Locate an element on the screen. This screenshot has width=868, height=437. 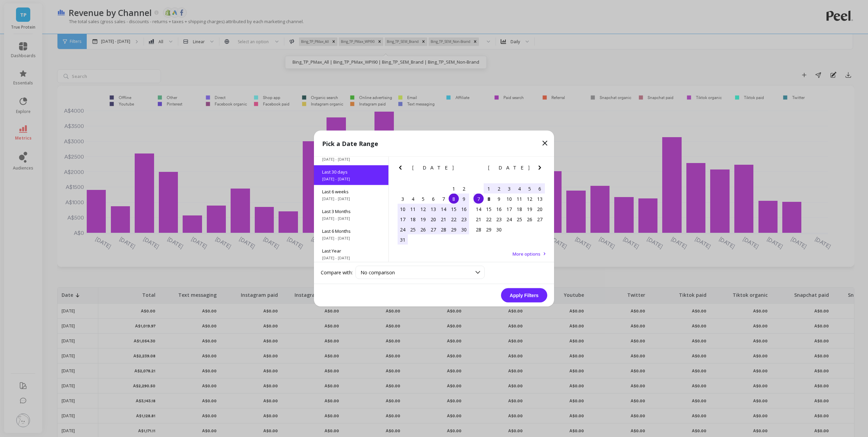
div: Choose Thursday, August 14th, 2025 is located at coordinates (443, 209).